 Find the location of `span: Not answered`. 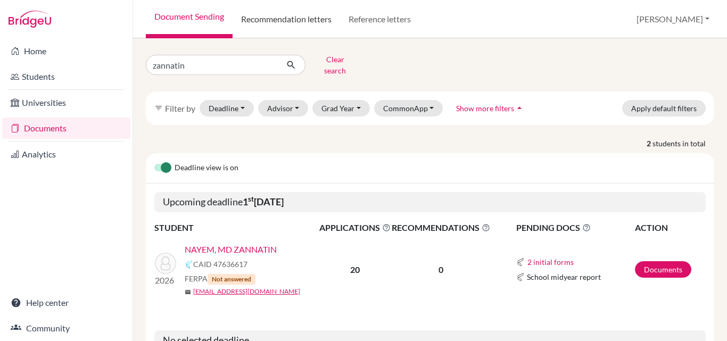

span: Not answered is located at coordinates (231, 279).